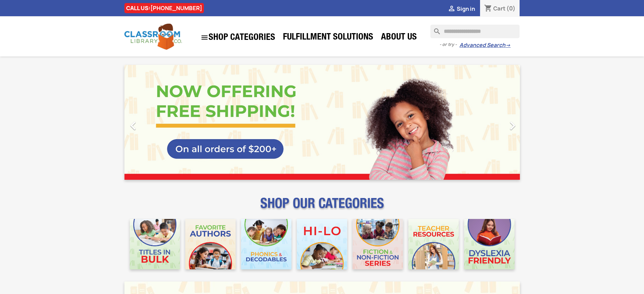 Image resolution: width=644 pixels, height=294 pixels. I want to click on img: CLC_Teacher_Resources_Mobile.jpg, so click(433, 244).